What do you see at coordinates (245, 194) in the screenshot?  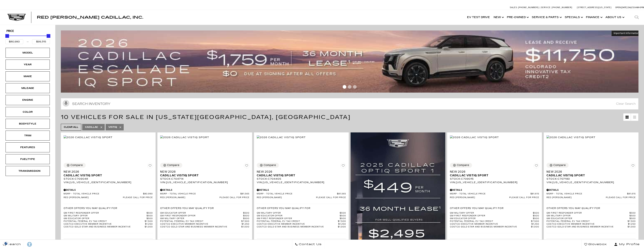 I see `span: $81,565` at bounding box center [245, 194].